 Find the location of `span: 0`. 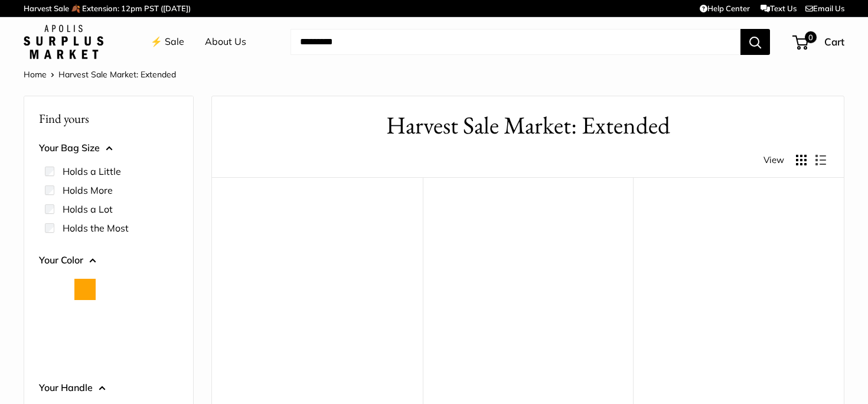

span: 0 is located at coordinates (811, 37).